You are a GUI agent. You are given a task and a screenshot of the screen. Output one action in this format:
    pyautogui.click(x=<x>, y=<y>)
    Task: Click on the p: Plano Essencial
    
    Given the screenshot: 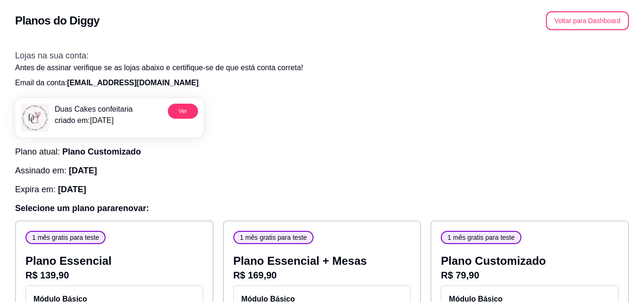 What is the action you would take?
    pyautogui.click(x=114, y=261)
    